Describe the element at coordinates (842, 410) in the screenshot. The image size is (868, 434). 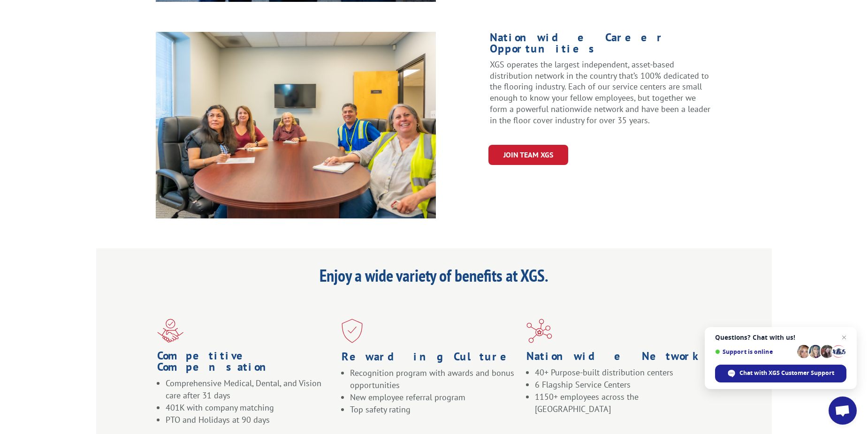
I see `div: Open chat` at that location.